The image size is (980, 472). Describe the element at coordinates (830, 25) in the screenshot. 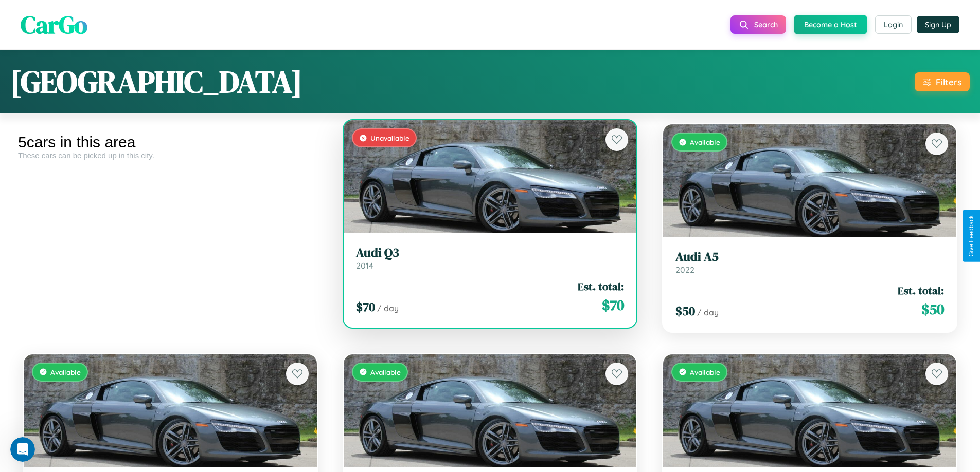

I see `button: Become a Host` at that location.